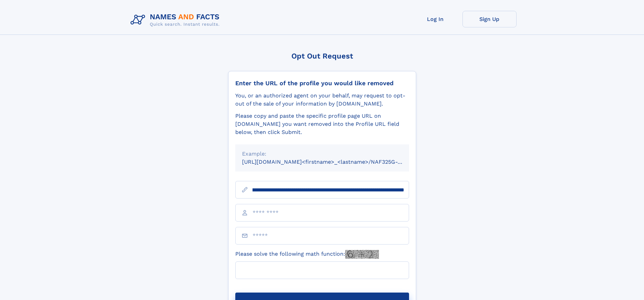 The image size is (644, 300). Describe the element at coordinates (307, 255) in the screenshot. I see `label: Please solve the following math function:` at that location.